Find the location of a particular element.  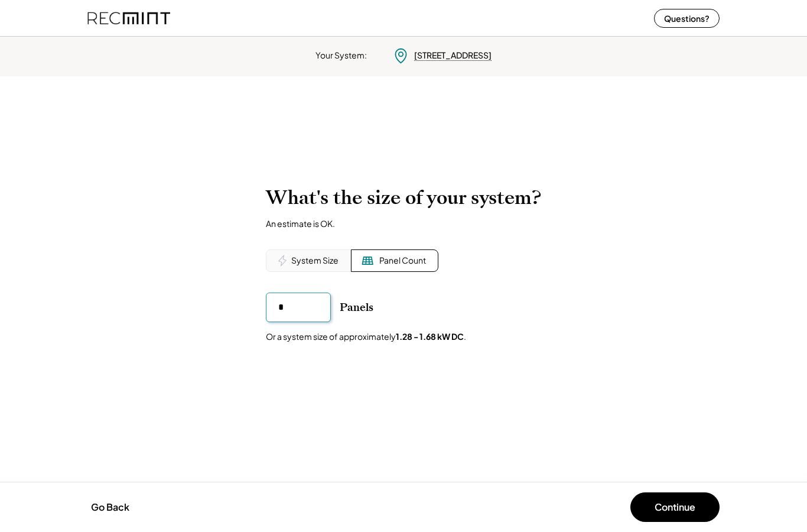

button: Questions? is located at coordinates (687, 18).